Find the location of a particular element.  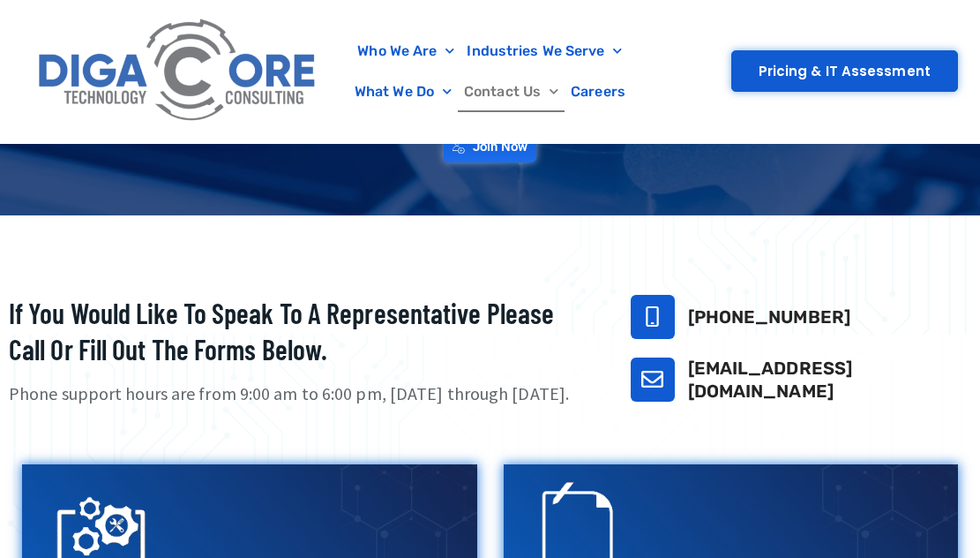

nav: Menu is located at coordinates (491, 72).